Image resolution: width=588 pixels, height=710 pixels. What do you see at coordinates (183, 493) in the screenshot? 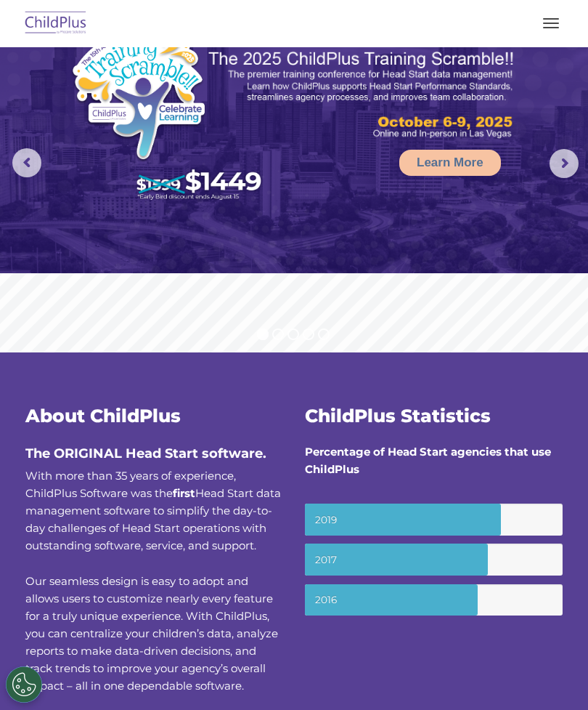
I see `b: first` at bounding box center [183, 493].